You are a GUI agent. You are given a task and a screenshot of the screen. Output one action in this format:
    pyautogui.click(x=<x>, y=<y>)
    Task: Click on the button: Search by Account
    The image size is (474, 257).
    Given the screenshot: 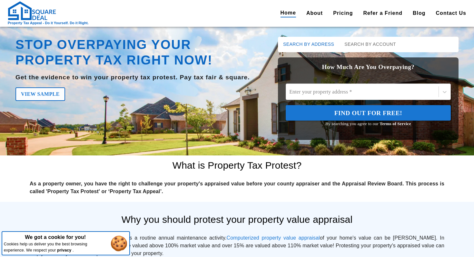 What is the action you would take?
    pyautogui.click(x=370, y=44)
    